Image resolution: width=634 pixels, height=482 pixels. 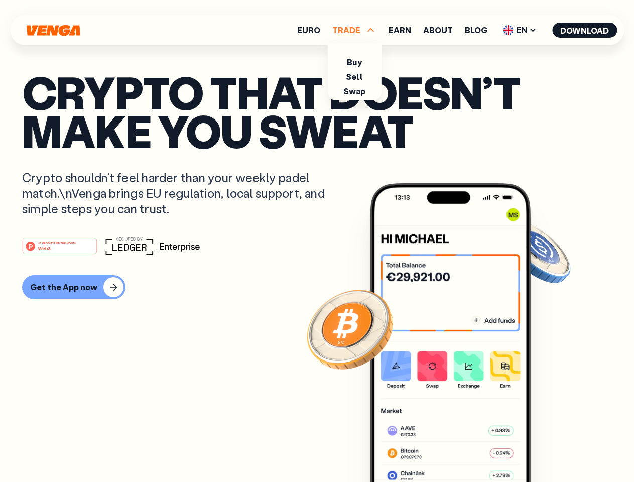 What do you see at coordinates (74, 287) in the screenshot?
I see `button: Get the App now` at bounding box center [74, 287].